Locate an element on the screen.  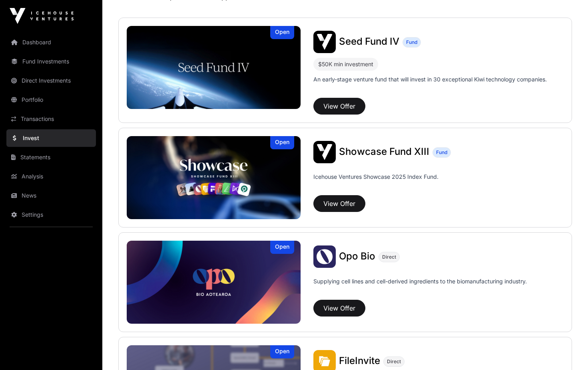
img: Icehouse Ventures Logo is located at coordinates (41, 16).